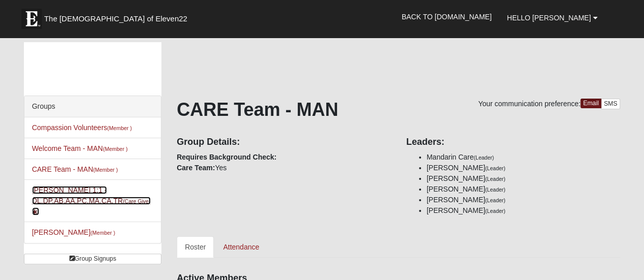  I want to click on li: Mandarin Care, so click(523, 157).